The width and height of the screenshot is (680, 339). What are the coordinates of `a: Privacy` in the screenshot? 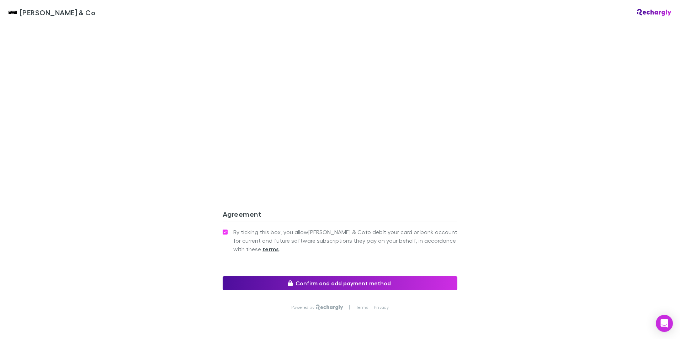 It's located at (381, 308).